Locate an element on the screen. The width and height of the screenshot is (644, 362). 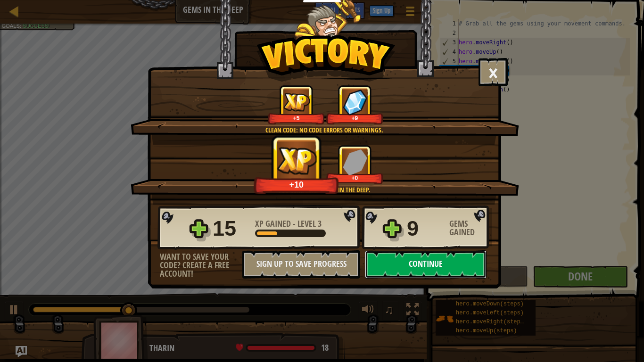
button: Sign Up to Save Progress is located at coordinates (301, 265).